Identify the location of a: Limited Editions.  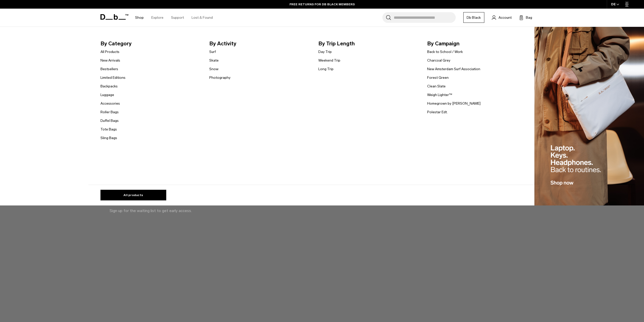
(113, 78).